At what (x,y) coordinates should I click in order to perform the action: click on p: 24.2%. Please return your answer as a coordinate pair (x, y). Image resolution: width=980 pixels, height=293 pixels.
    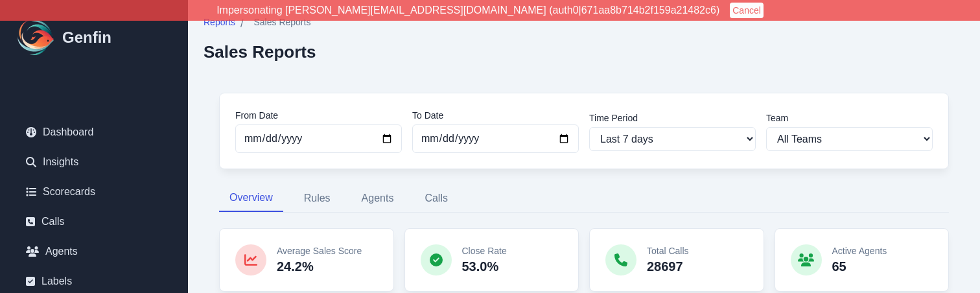
    Looking at the image, I should click on (319, 267).